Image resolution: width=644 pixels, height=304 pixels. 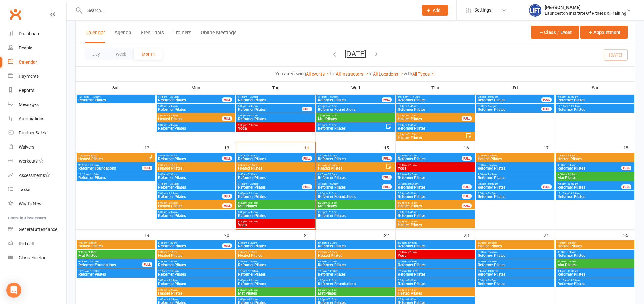 I want to click on a: Calendar, so click(x=37, y=62).